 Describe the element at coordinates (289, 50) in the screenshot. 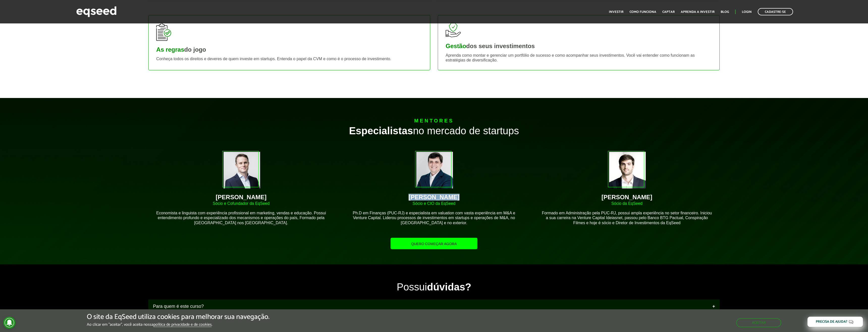

I see `div: do jogo` at that location.